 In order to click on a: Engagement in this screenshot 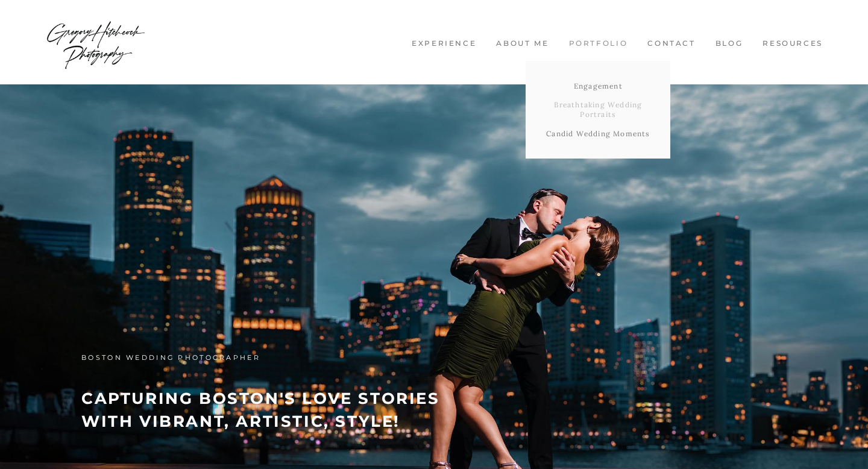, I will do `click(598, 86)`.